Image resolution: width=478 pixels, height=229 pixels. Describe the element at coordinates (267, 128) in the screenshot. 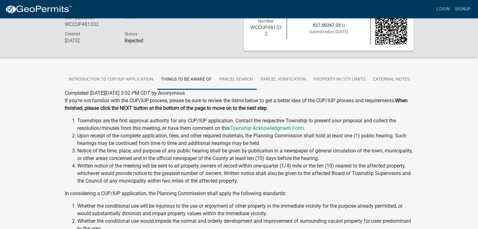

I see `a: Township Acknowledgment Form` at that location.